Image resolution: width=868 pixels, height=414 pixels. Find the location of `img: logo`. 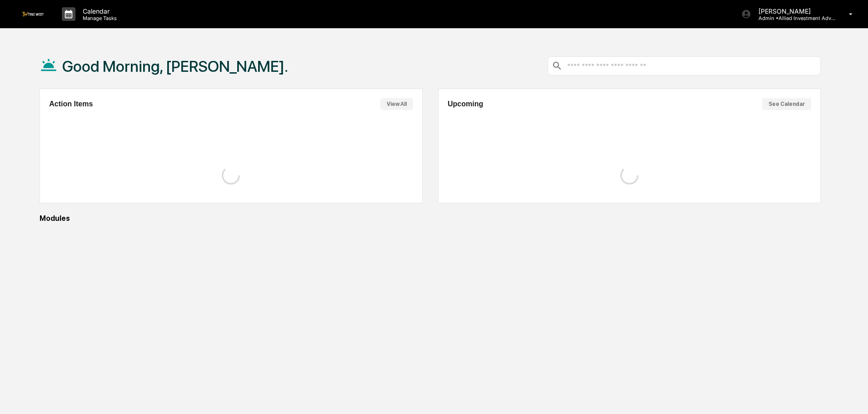

img: logo is located at coordinates (33, 14).